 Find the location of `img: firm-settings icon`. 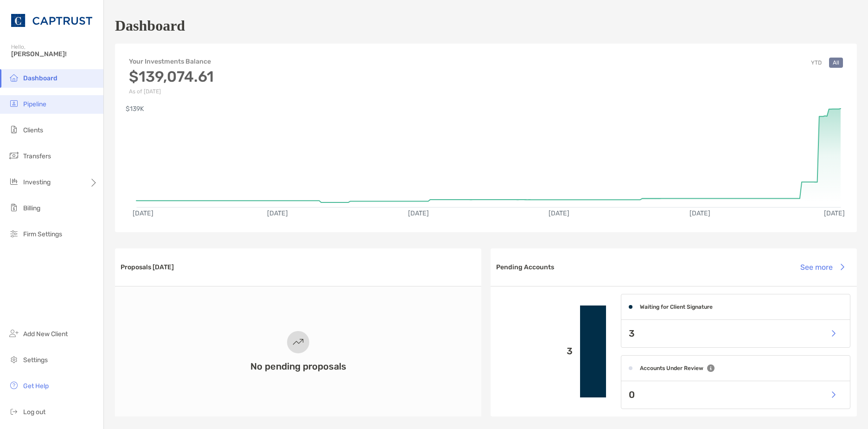

img: firm-settings icon is located at coordinates (14, 234).